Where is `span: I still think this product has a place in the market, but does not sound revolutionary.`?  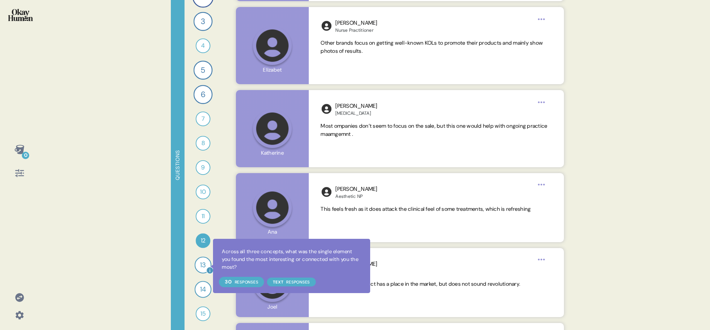
span: I still think this product has a place in the market, but does not sound revolutionary. is located at coordinates (420, 284).